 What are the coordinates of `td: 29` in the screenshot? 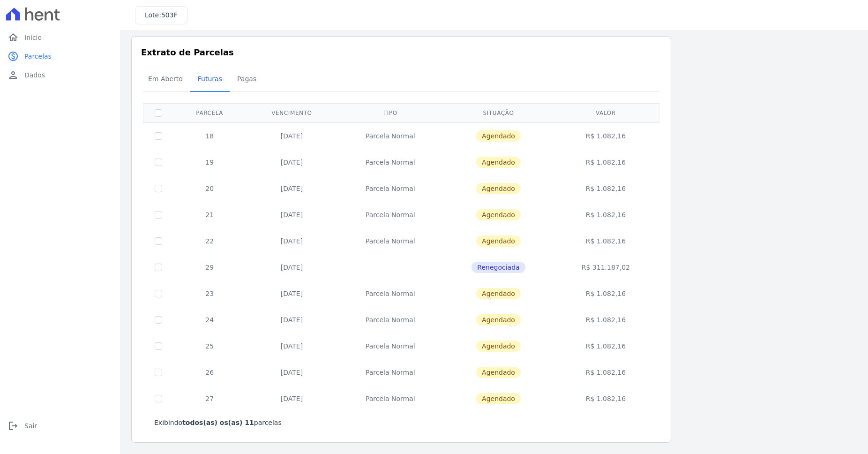 It's located at (209, 268).